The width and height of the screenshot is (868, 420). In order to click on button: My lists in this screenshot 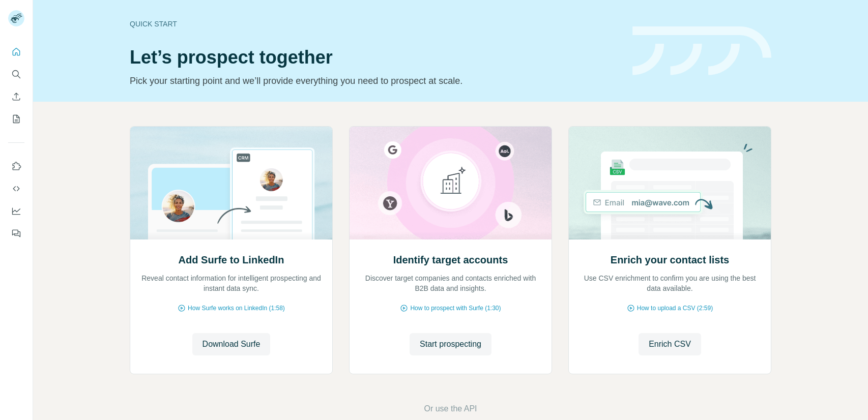, I will do `click(16, 119)`.